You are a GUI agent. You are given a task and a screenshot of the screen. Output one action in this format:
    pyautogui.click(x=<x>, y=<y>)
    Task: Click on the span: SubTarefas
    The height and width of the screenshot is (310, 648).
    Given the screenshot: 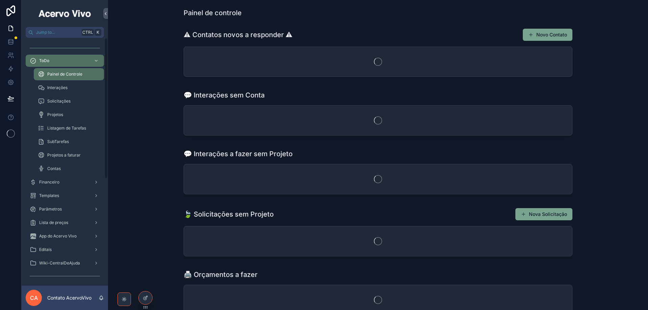 What is the action you would take?
    pyautogui.click(x=58, y=142)
    